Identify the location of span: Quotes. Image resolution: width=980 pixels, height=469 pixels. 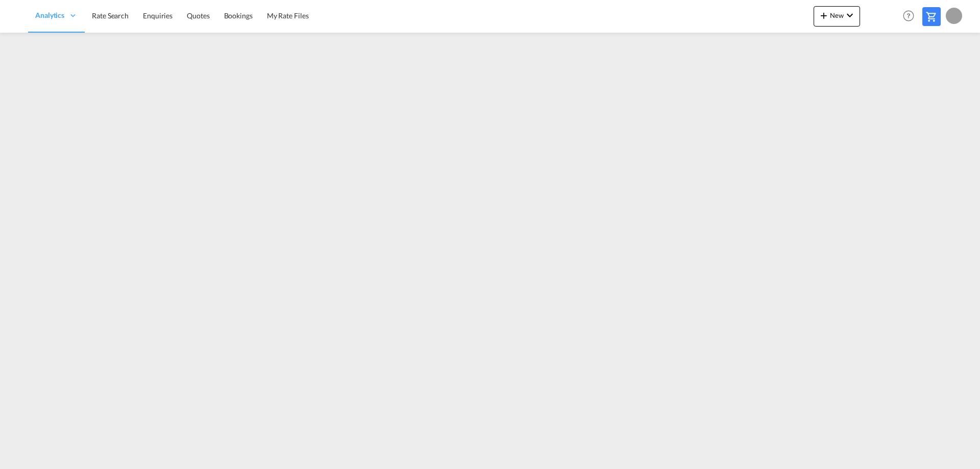
(198, 15).